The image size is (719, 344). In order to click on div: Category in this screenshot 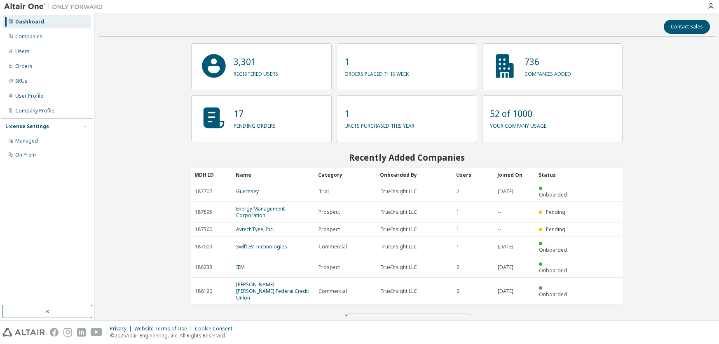, I will do `click(346, 175)`.